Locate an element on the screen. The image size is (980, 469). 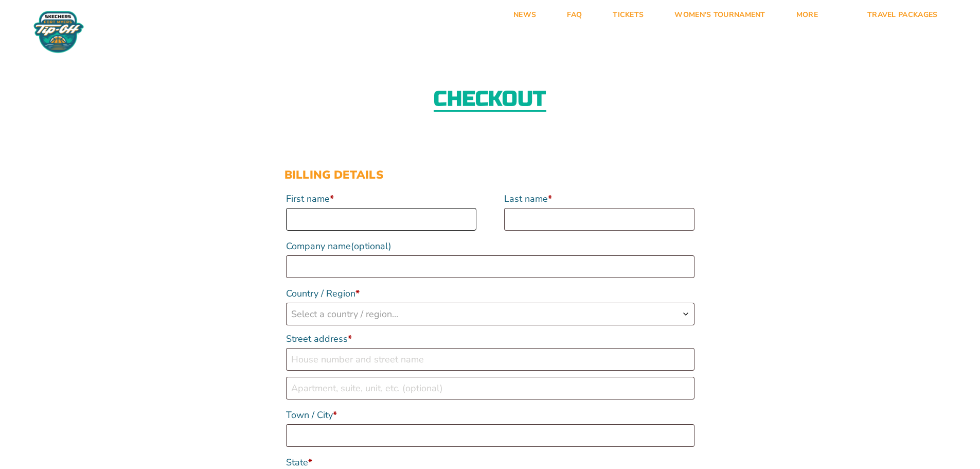
label: Last name is located at coordinates (600, 198).